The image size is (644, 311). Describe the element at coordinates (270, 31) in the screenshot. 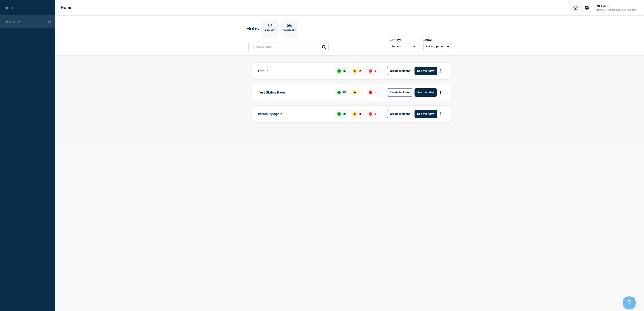

I see `p: Primary` at that location.